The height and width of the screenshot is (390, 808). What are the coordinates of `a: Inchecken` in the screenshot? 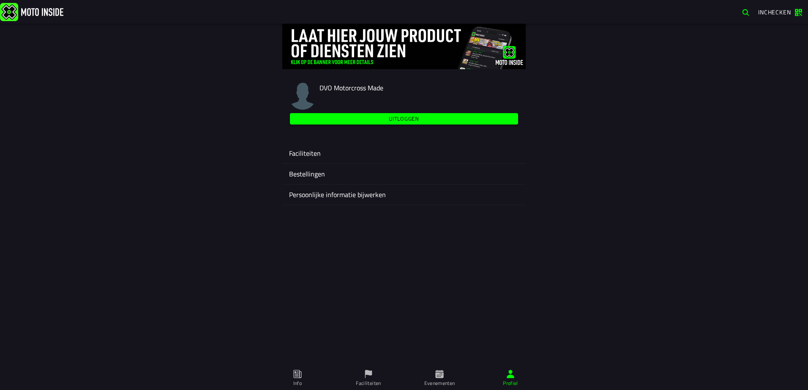 It's located at (780, 12).